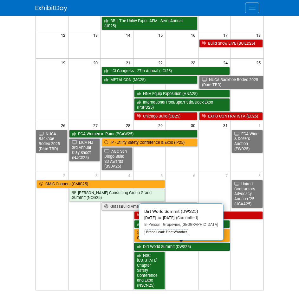 This screenshot has width=299, height=299. Describe the element at coordinates (226, 62) in the screenshot. I see `span: 24` at that location.